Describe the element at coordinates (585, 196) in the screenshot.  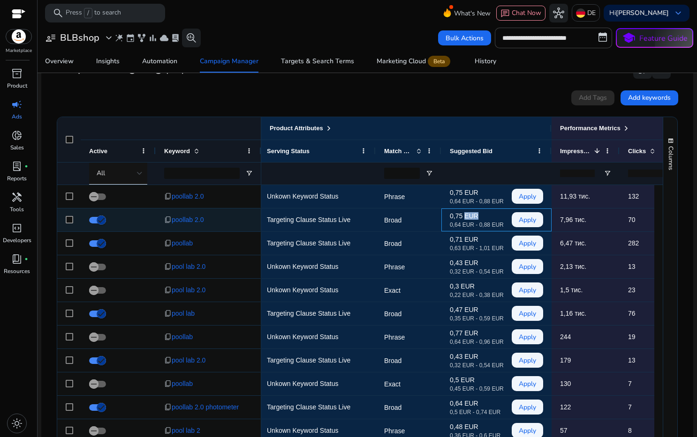
I see `p: 11,93 тис.` at that location.